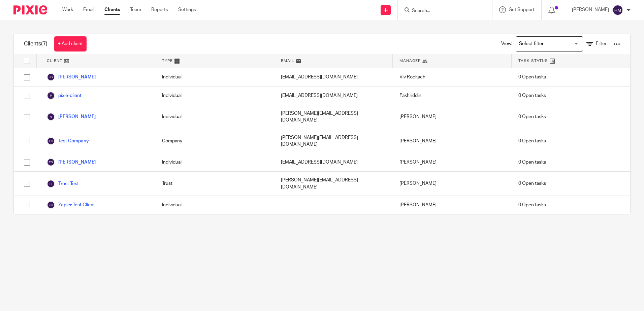 This screenshot has width=644, height=311. I want to click on span: Task Status, so click(534, 61).